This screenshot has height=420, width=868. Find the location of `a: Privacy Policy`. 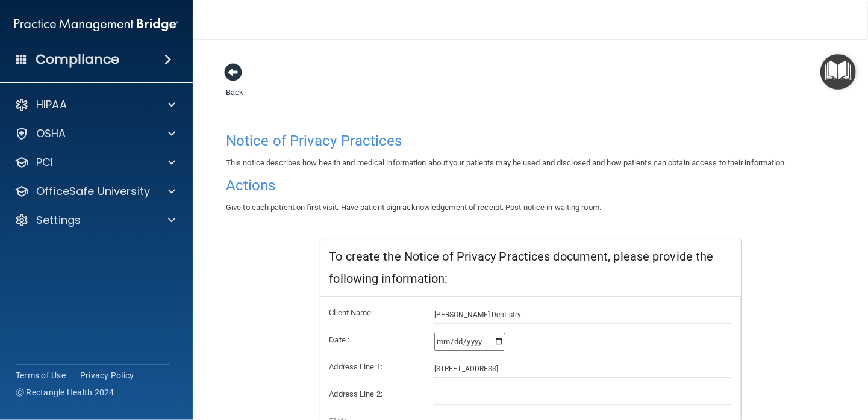

a: Privacy Policy is located at coordinates (107, 376).